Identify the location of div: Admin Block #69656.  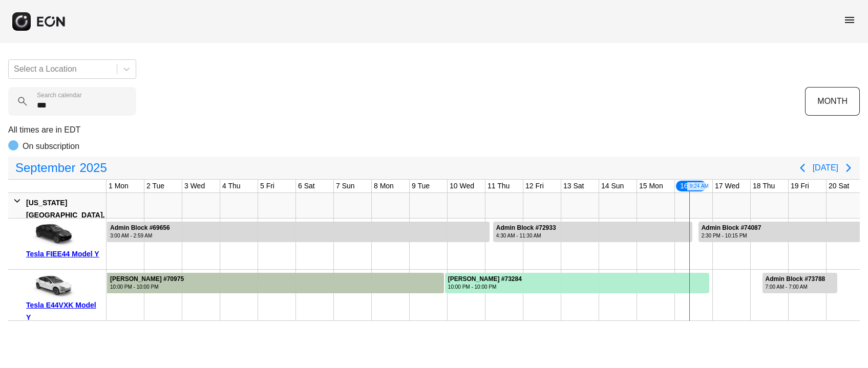
(140, 228).